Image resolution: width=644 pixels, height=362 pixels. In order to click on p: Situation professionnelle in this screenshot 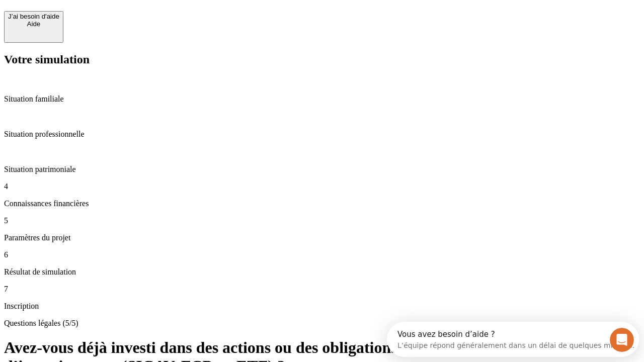, I will do `click(322, 134)`.